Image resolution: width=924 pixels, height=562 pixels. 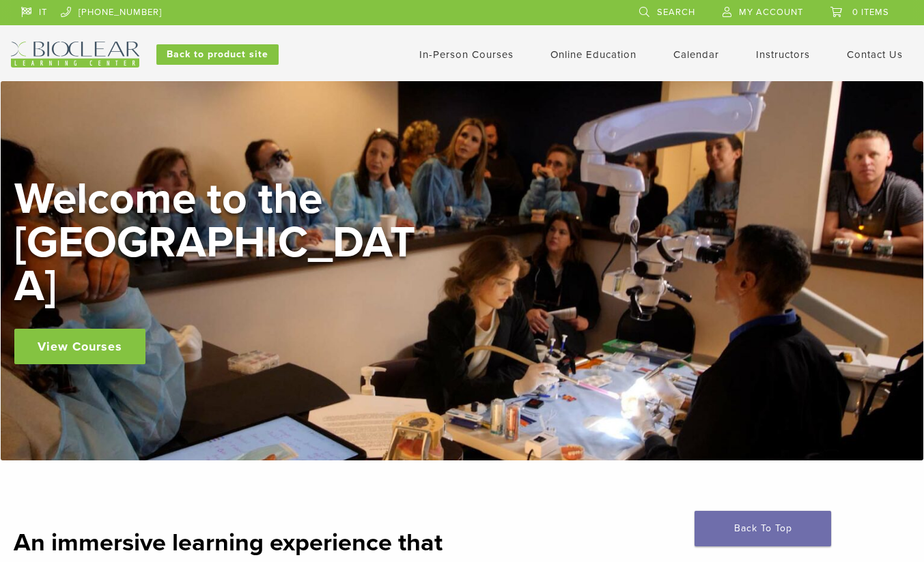 I want to click on span: 0 items, so click(x=871, y=12).